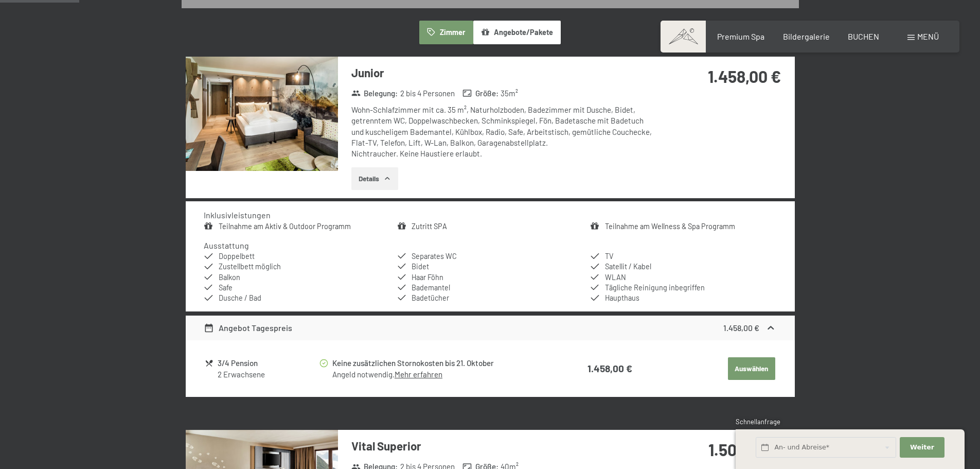 This screenshot has height=469, width=980. Describe the element at coordinates (628, 266) in the screenshot. I see `span: Satellit / Kabel` at that location.